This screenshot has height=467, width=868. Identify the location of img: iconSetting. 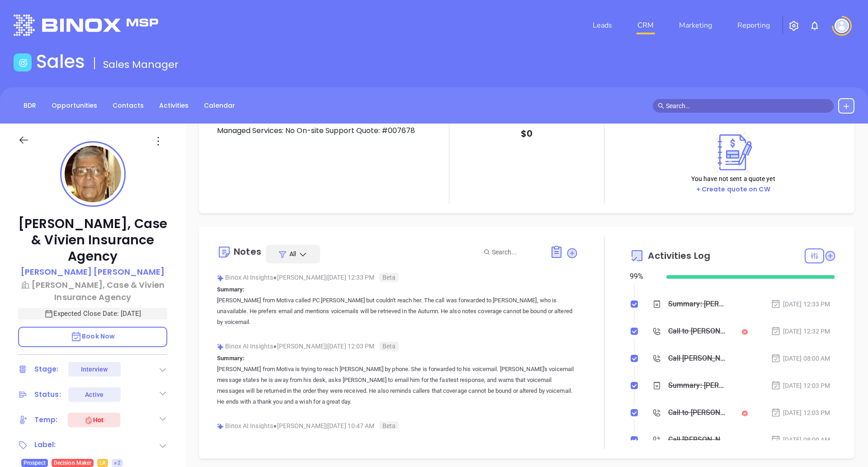
(794, 26).